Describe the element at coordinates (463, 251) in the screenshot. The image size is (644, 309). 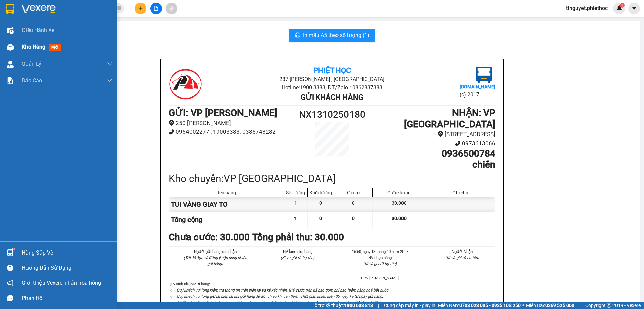
I see `li: Người Nhận` at that location.